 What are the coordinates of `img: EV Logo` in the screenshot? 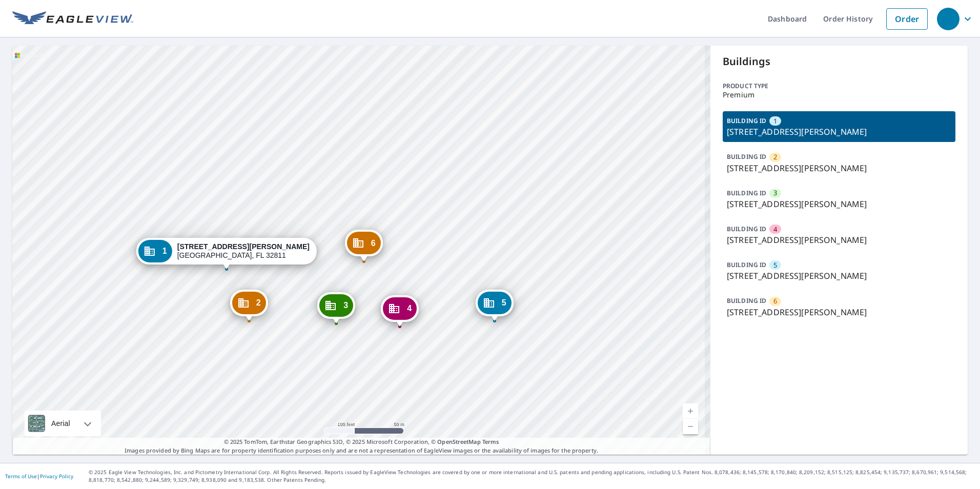 It's located at (73, 19).